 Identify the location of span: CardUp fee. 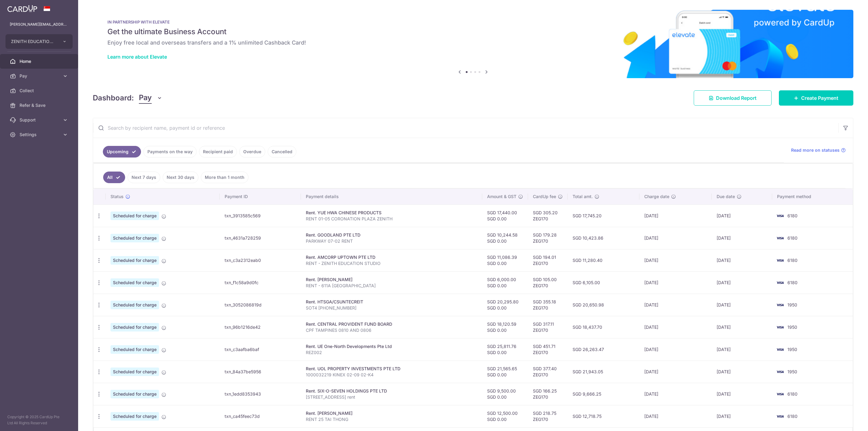
(544, 197).